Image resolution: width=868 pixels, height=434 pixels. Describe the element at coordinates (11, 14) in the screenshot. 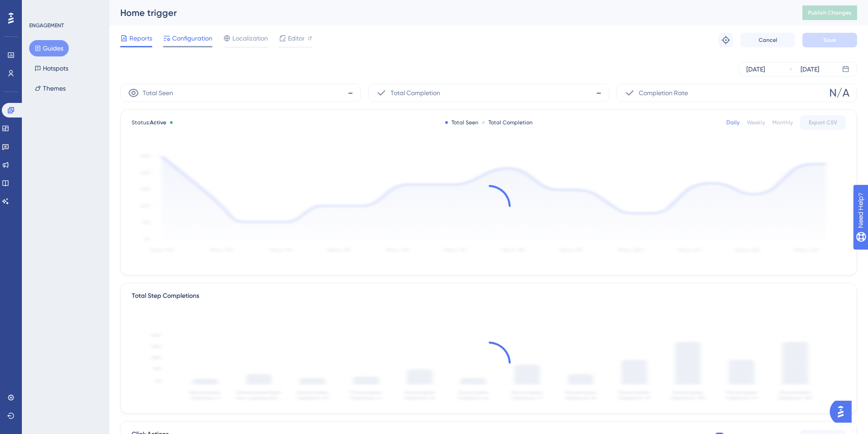

I see `img: launcher-image-alternative-text` at that location.